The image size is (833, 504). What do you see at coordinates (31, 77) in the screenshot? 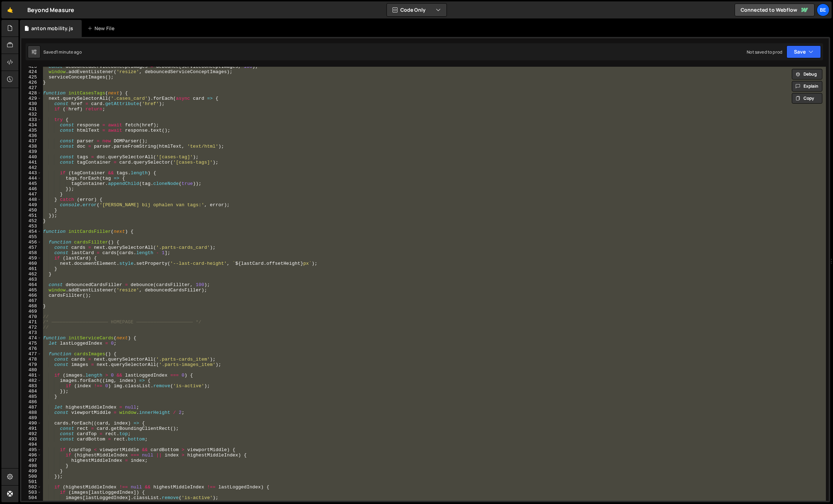
I see `div: 425` at bounding box center [31, 77].